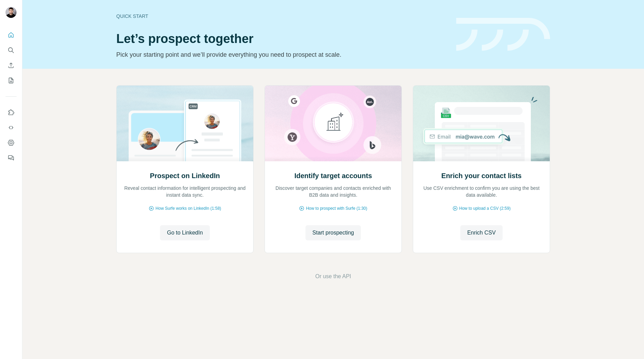 Image resolution: width=644 pixels, height=359 pixels. Describe the element at coordinates (333, 233) in the screenshot. I see `button: Start prospecting` at that location.